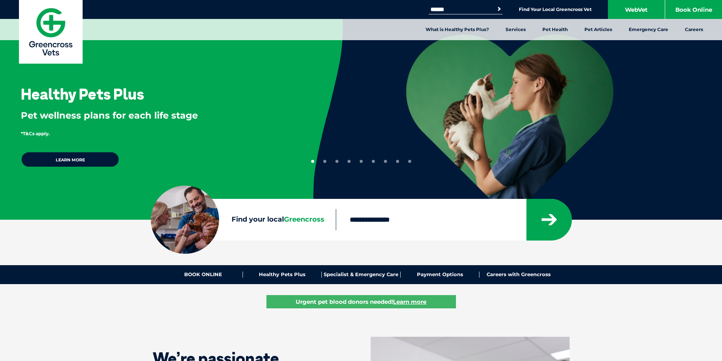 Image resolution: width=722 pixels, height=361 pixels. What do you see at coordinates (361, 161) in the screenshot?
I see `button: 5 of 9` at bounding box center [361, 161].